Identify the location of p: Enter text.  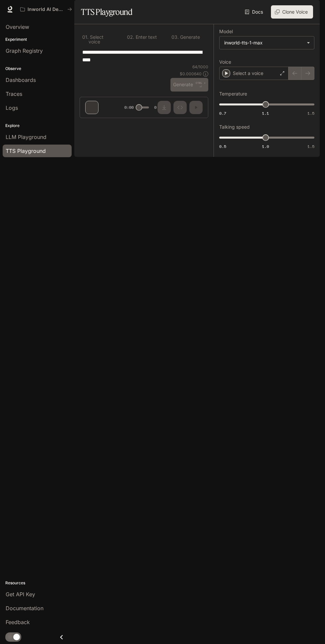
(145, 37).